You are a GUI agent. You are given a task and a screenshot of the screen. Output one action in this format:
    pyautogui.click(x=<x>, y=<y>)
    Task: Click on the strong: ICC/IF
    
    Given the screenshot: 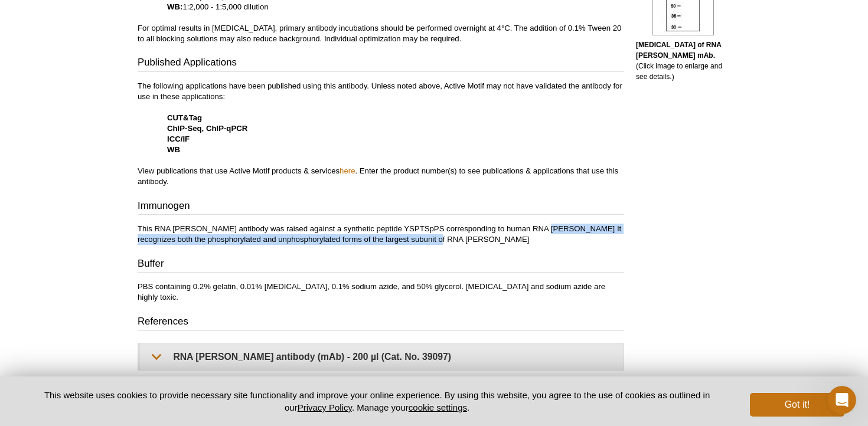 What is the action you would take?
    pyautogui.click(x=178, y=139)
    